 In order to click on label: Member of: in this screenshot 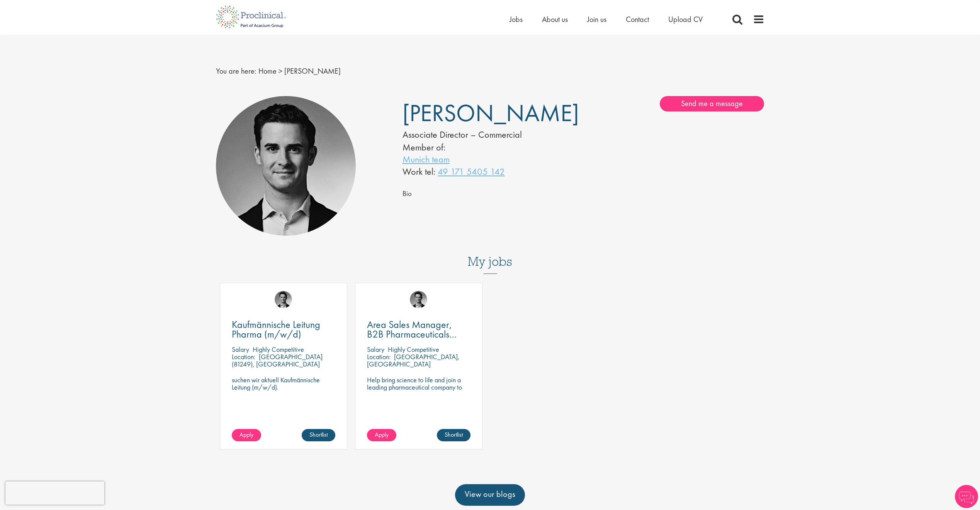, I will do `click(424, 147)`.